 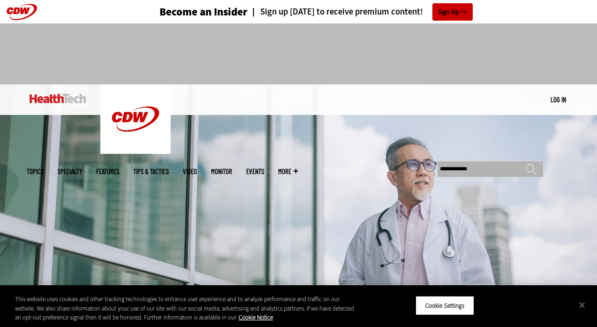 What do you see at coordinates (151, 171) in the screenshot?
I see `a: Tips & Tactics` at bounding box center [151, 171].